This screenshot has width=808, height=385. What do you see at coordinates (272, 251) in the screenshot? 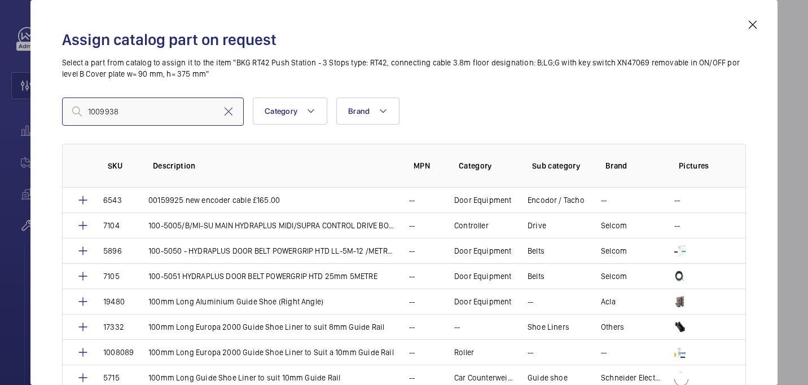
I see `p: 100-5050 - HYDRAPLUS DOOR BELT POWERGRIP HTD LL-5M-12 /METRE -` at bounding box center [272, 251].